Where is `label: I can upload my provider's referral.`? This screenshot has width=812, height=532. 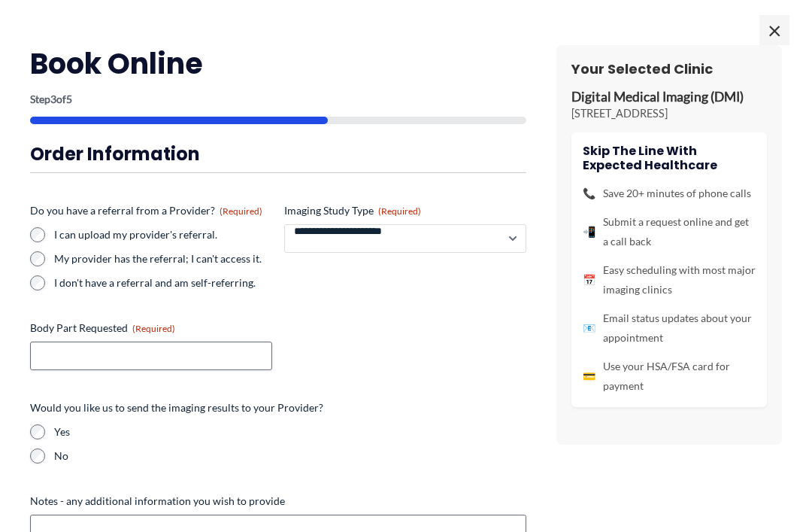 label: I can upload my provider's referral. is located at coordinates (163, 235).